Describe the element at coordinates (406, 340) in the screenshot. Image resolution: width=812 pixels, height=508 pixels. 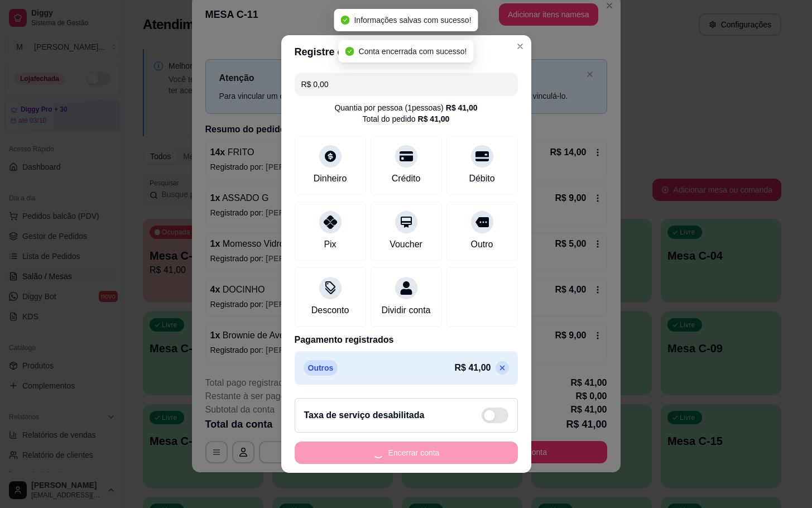
I see `p: Pagamento registrados` at that location.